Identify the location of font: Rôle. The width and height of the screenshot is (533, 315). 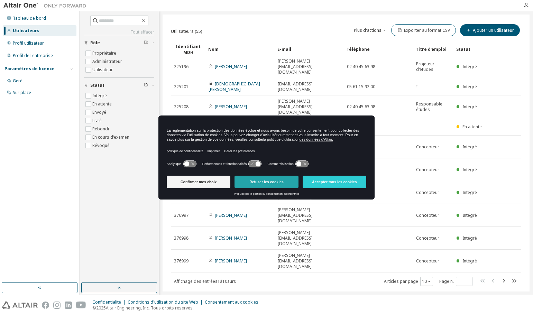
(95, 43).